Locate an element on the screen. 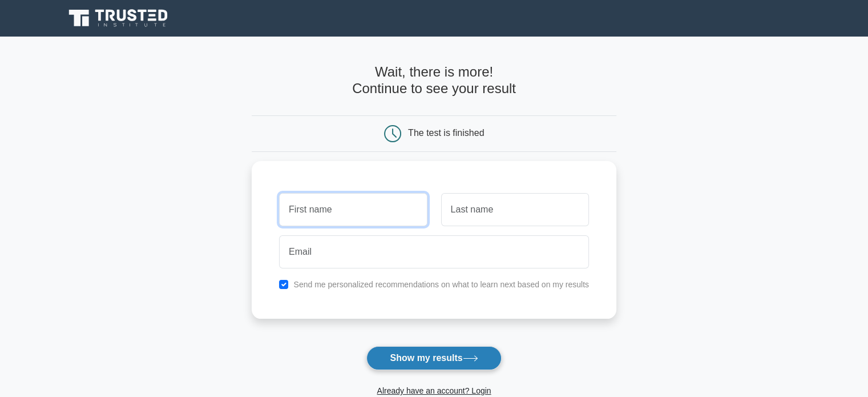 Image resolution: width=868 pixels, height=397 pixels. button: Show my results is located at coordinates (434, 358).